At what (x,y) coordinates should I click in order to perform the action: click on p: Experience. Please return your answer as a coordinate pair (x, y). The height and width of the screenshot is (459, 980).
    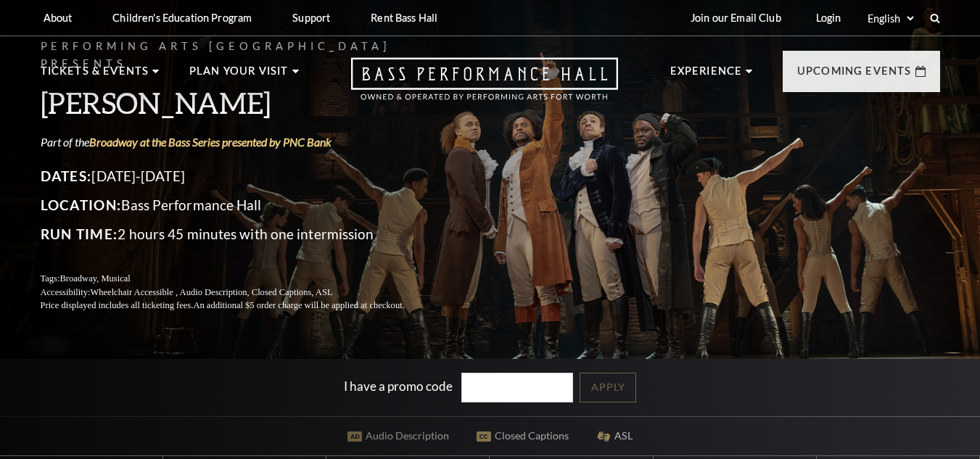
    Looking at the image, I should click on (706, 75).